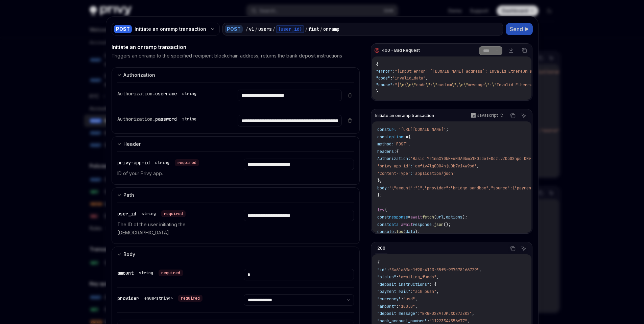  What do you see at coordinates (314, 29) in the screenshot?
I see `div: fiat` at bounding box center [314, 29].